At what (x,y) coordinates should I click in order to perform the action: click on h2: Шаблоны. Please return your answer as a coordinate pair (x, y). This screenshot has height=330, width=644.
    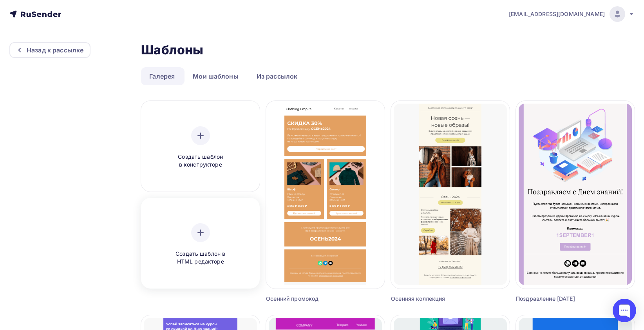
    Looking at the image, I should click on (172, 50).